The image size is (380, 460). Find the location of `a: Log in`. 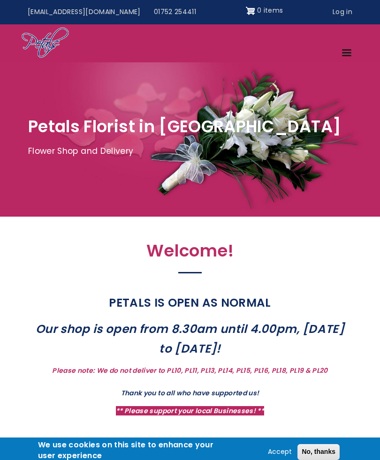

a: Log in is located at coordinates (343, 12).